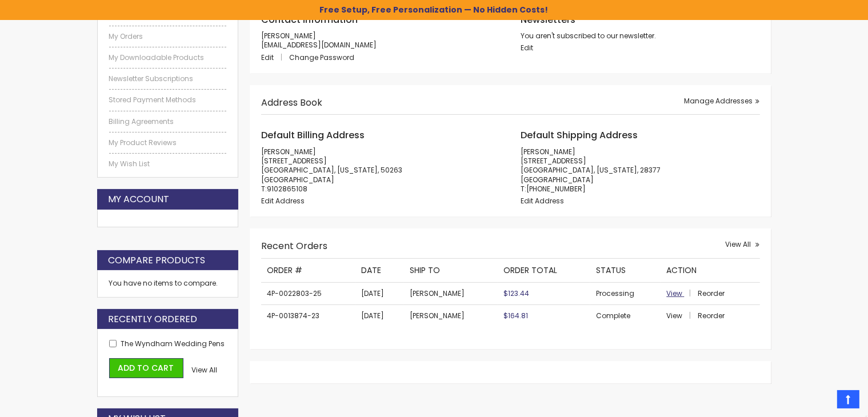 The width and height of the screenshot is (868, 417). Describe the element at coordinates (517, 293) in the screenshot. I see `span: $123.44` at that location.